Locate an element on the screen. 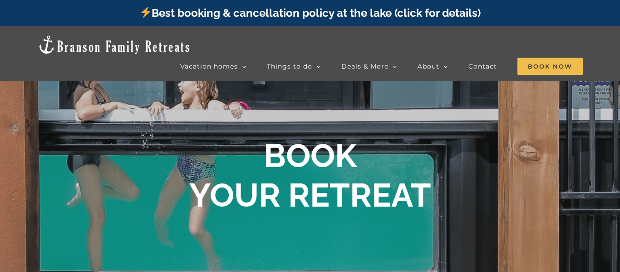  a: Book Now is located at coordinates (550, 66).